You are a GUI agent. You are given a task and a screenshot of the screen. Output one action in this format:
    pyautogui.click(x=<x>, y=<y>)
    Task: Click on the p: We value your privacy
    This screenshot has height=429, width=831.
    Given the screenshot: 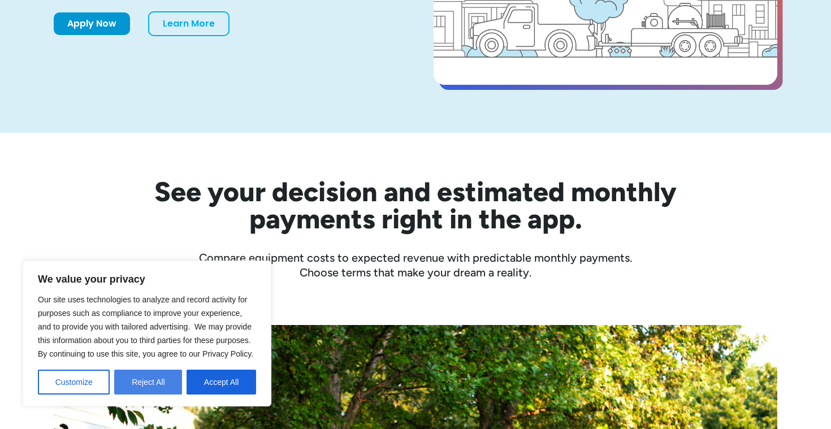 What is the action you would take?
    pyautogui.click(x=147, y=279)
    